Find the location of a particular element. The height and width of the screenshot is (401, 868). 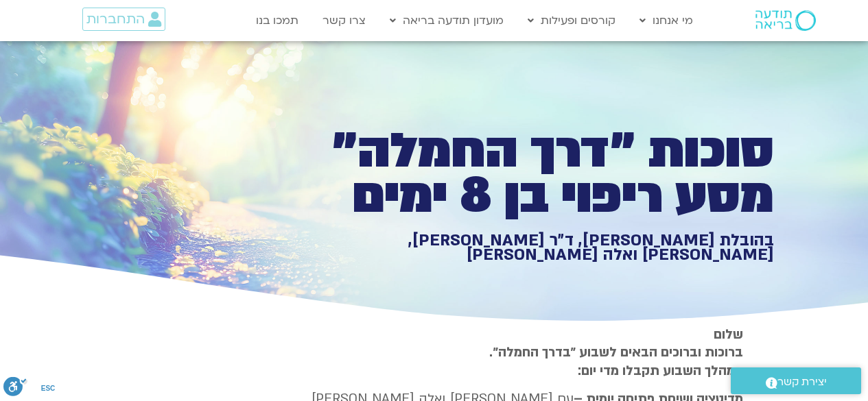

a: מי אנחנו is located at coordinates (666, 20).